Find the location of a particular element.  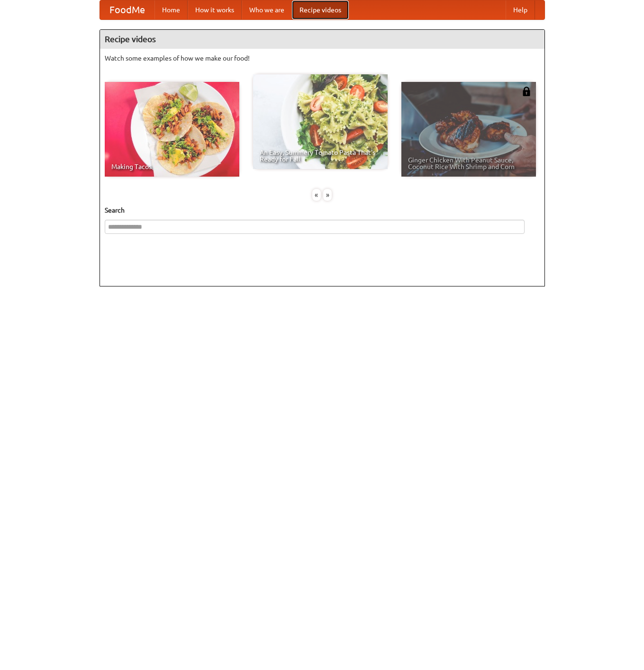

p: Watch some examples of how we make our food! is located at coordinates (322, 58).